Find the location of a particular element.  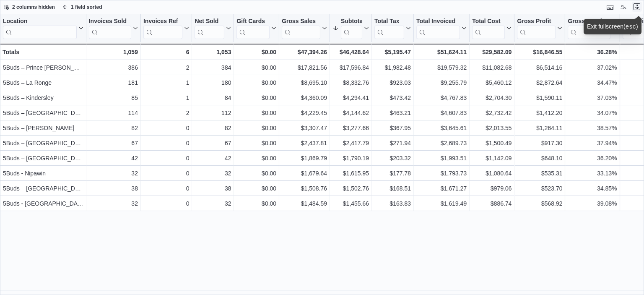

kbd: esc is located at coordinates (630, 27).